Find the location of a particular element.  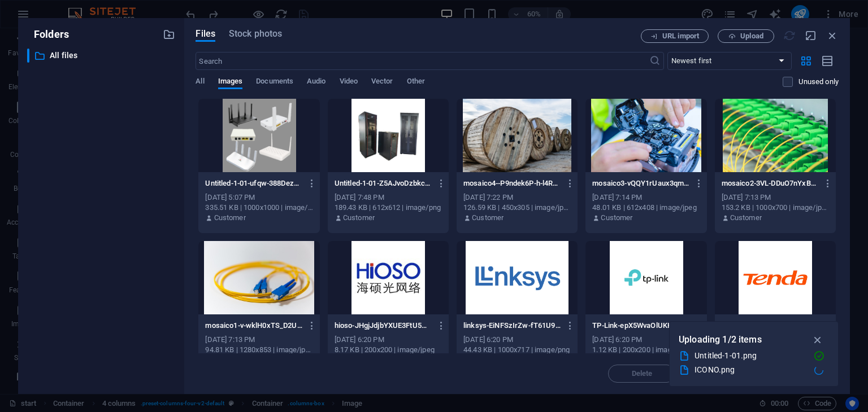

div: ICONO.png is located at coordinates (749, 370).